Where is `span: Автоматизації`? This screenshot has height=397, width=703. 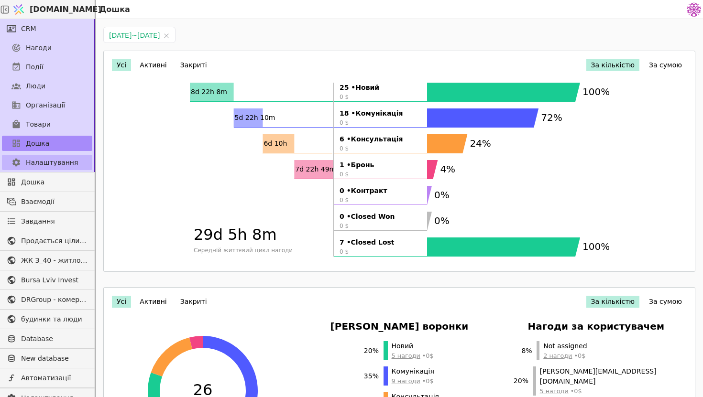 span: Автоматизації is located at coordinates (54, 378).